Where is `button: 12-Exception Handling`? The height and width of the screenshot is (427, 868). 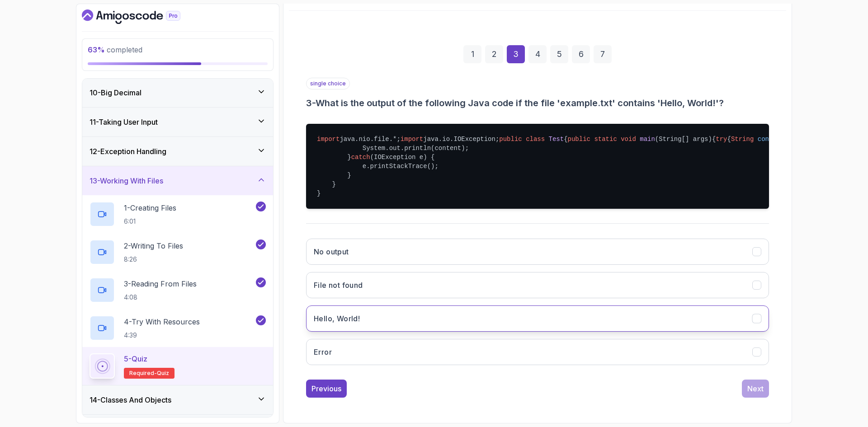
button: 12-Exception Handling is located at coordinates (178, 152).